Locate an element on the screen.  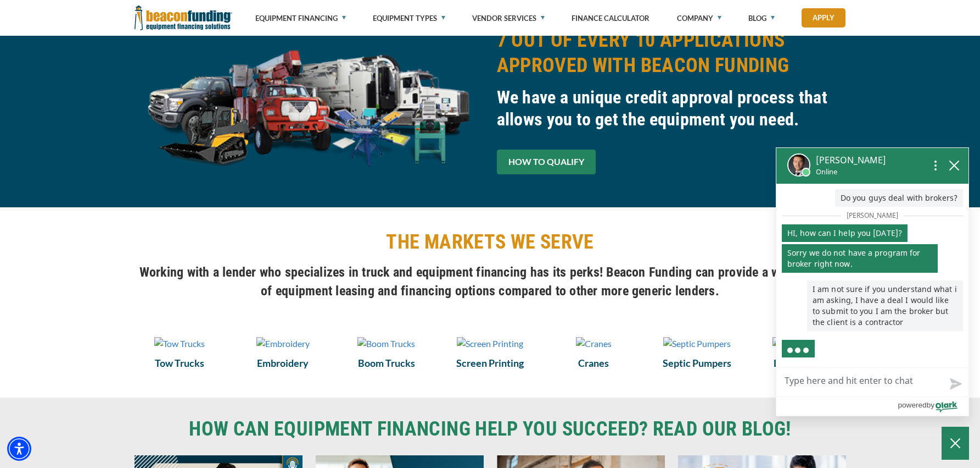
span: powered is located at coordinates (912, 404).